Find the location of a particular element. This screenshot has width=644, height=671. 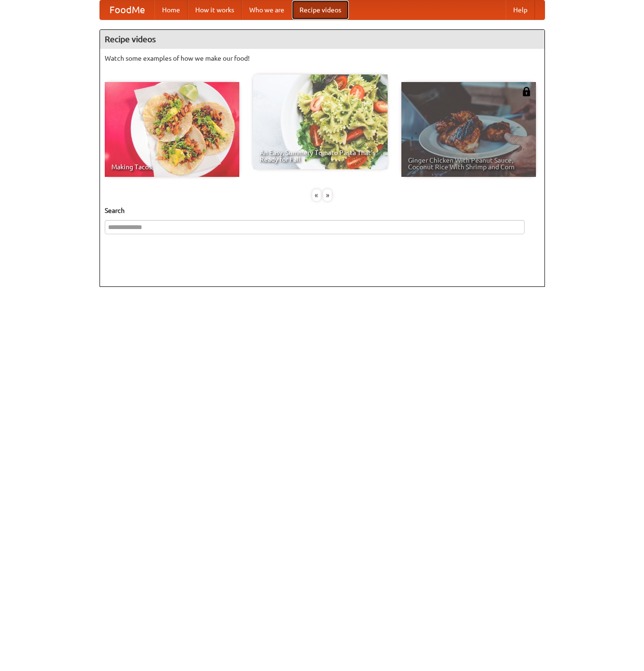

a: FoodMe is located at coordinates (127, 10).